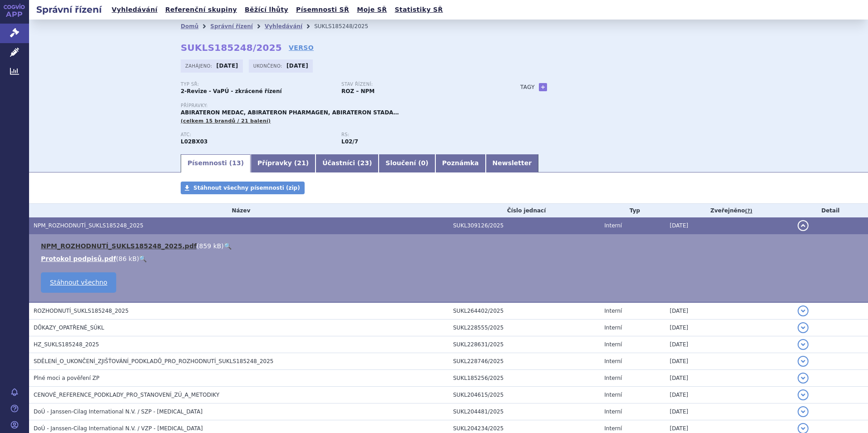 The height and width of the screenshot is (433, 868). Describe the element at coordinates (67, 378) in the screenshot. I see `span: Plné moci a pověření ZP` at that location.